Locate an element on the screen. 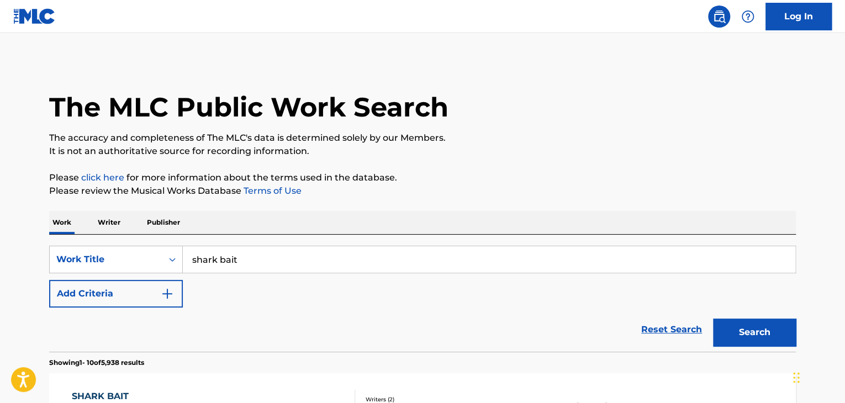 Image resolution: width=845 pixels, height=403 pixels. p: Please for more information about the terms used in the database. is located at coordinates (423, 178).